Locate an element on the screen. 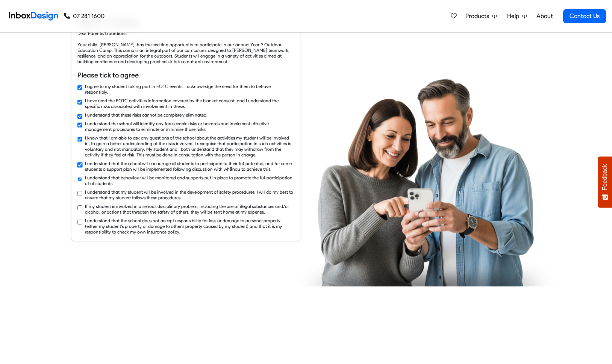 The width and height of the screenshot is (612, 364). a: About is located at coordinates (545, 16).